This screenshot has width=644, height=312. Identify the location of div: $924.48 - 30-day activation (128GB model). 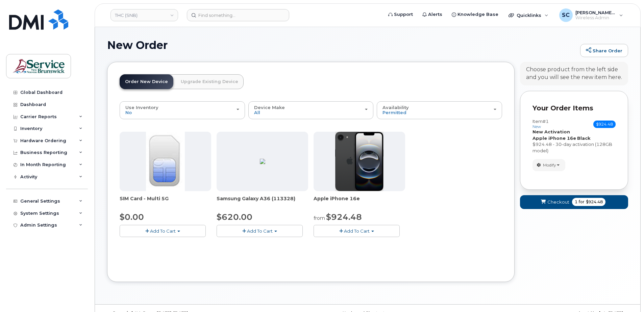
(574, 147).